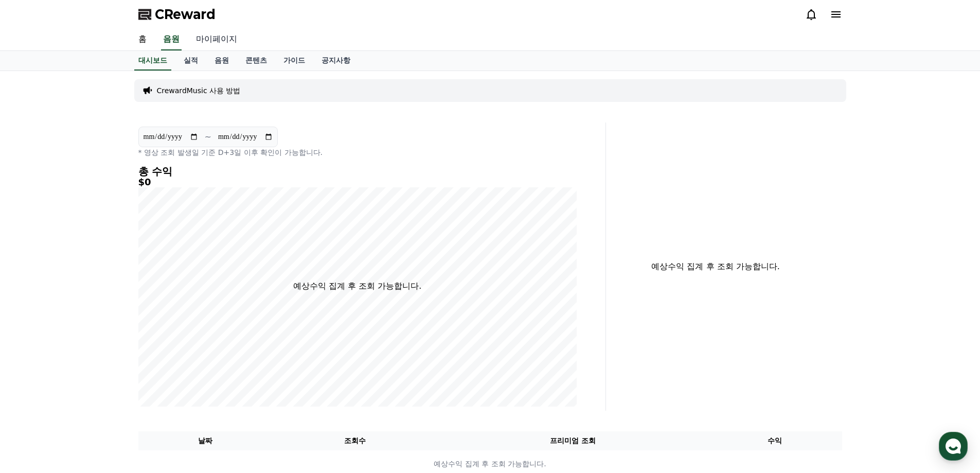 The width and height of the screenshot is (980, 473). I want to click on span: CReward, so click(185, 15).